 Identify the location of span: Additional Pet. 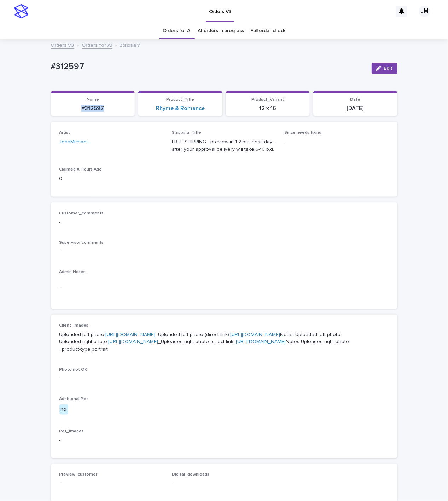
(74, 399).